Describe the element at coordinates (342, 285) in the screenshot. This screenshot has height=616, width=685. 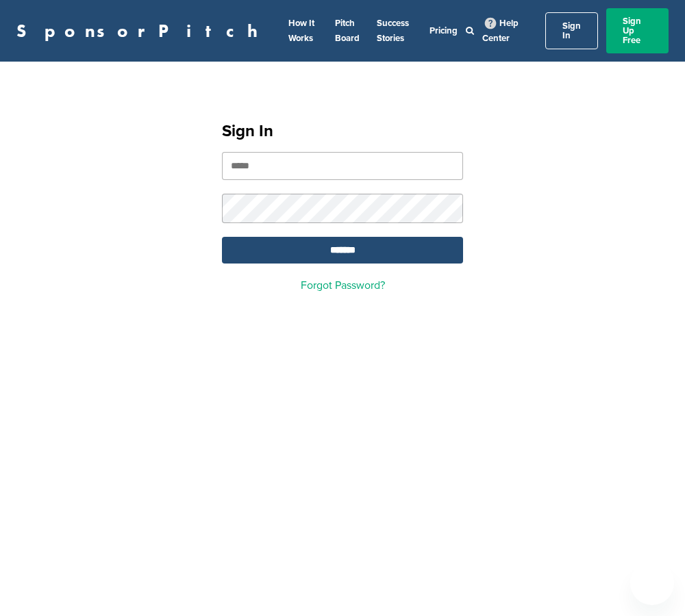
I see `a: Forgot Password?` at that location.